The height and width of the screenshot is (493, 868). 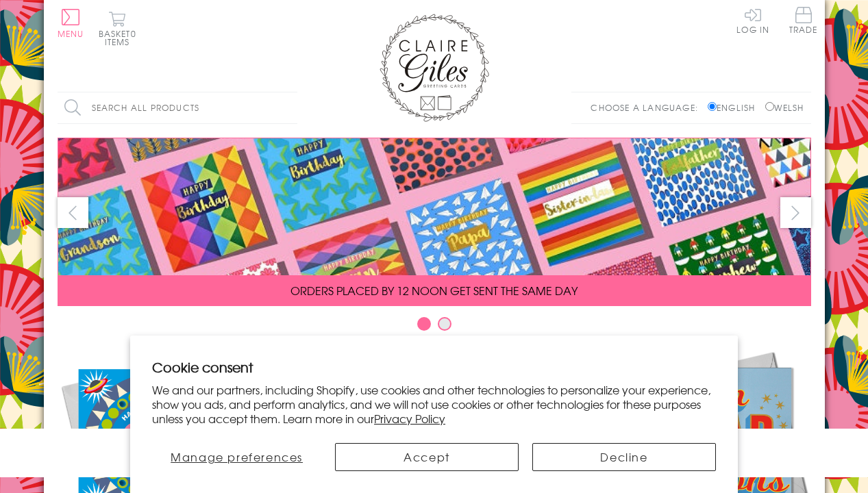 What do you see at coordinates (290, 107) in the screenshot?
I see `input: Search` at bounding box center [290, 107].